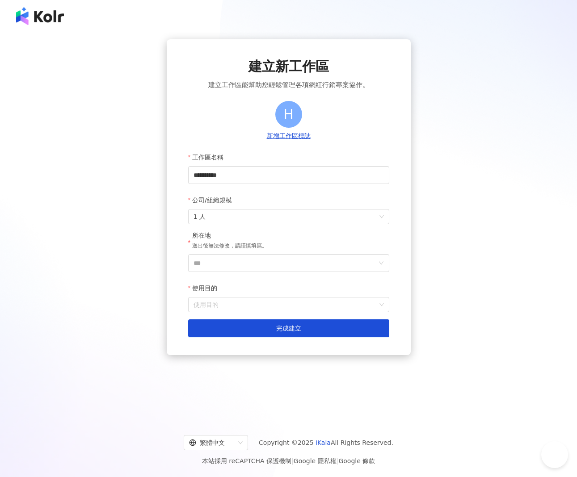  What do you see at coordinates (323, 443) in the screenshot?
I see `a: iKala` at bounding box center [323, 443].